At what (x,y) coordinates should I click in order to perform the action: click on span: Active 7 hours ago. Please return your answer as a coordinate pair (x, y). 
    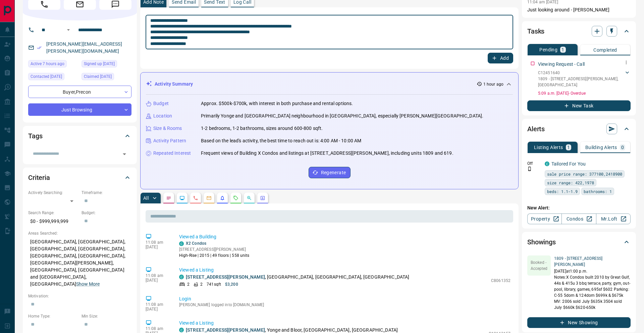
    Looking at the image, I should click on (47, 64).